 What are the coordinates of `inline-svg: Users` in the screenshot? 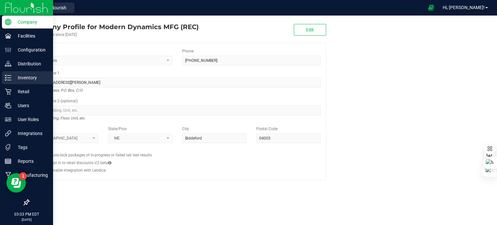 It's located at (8, 105).